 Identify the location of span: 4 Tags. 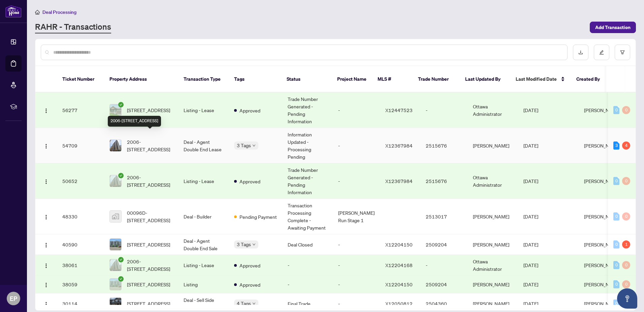
(244, 303).